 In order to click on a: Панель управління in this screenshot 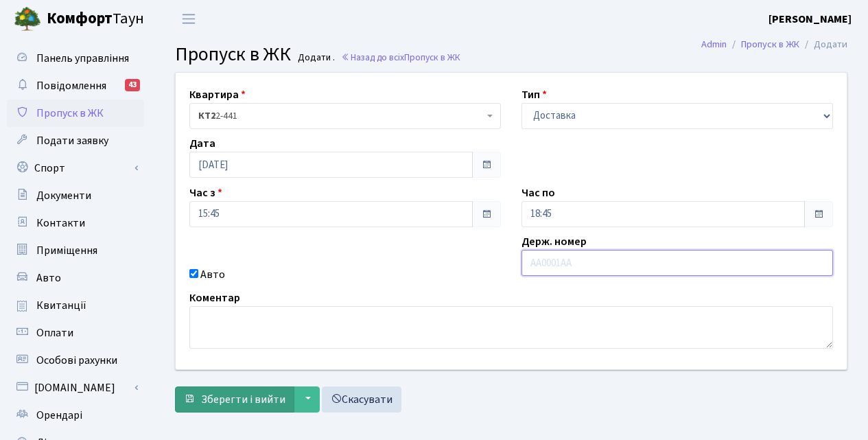, I will do `click(76, 58)`.